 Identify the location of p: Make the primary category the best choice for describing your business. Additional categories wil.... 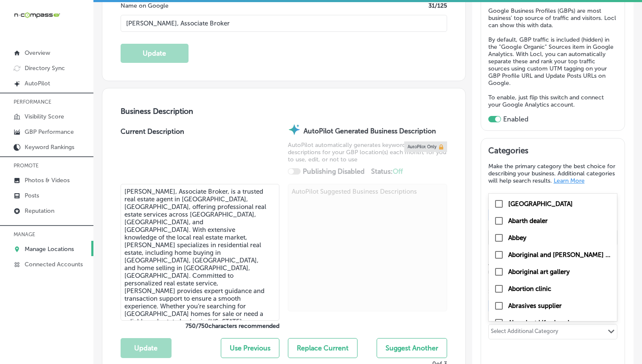
(553, 173).